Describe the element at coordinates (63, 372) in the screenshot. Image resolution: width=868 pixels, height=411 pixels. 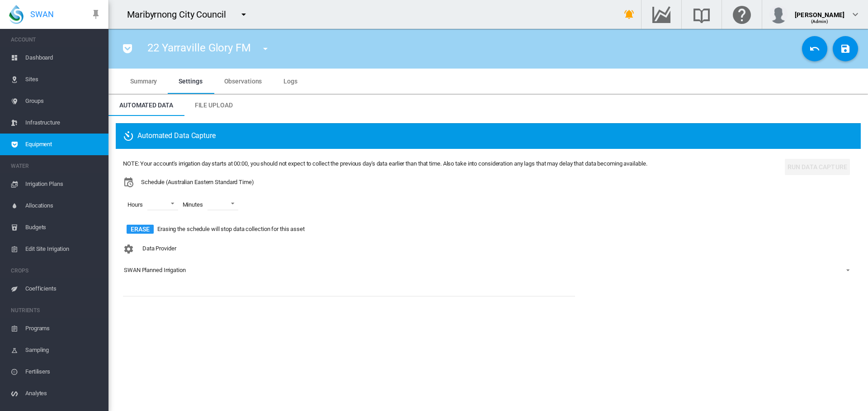
I see `span: Fertilisers` at that location.